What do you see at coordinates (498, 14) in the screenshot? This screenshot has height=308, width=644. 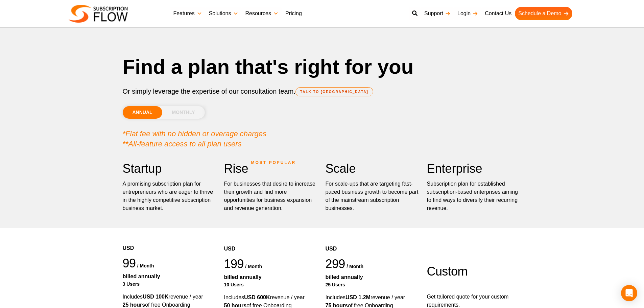 I see `a: Contact Us` at bounding box center [498, 14].